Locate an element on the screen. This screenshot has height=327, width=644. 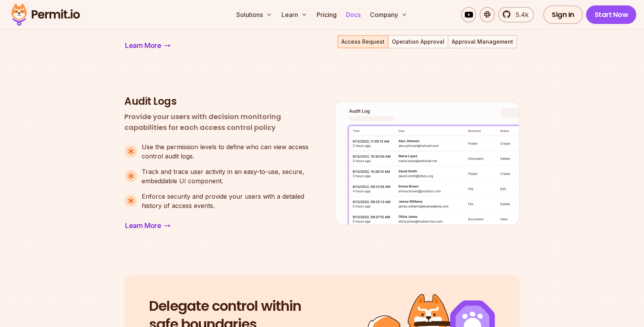
a: Sign In is located at coordinates (563, 15).